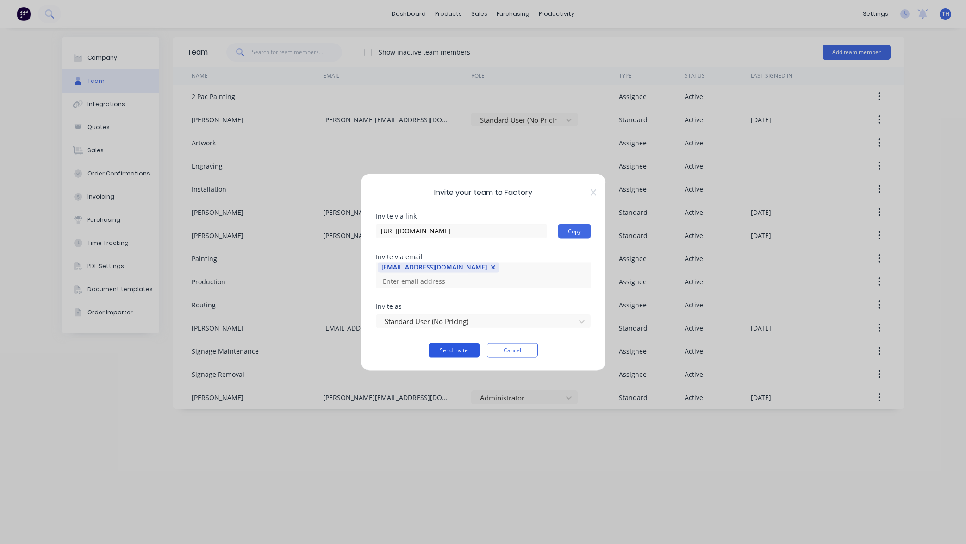  What do you see at coordinates (424, 281) in the screenshot?
I see `input: Enter email address` at bounding box center [424, 281].